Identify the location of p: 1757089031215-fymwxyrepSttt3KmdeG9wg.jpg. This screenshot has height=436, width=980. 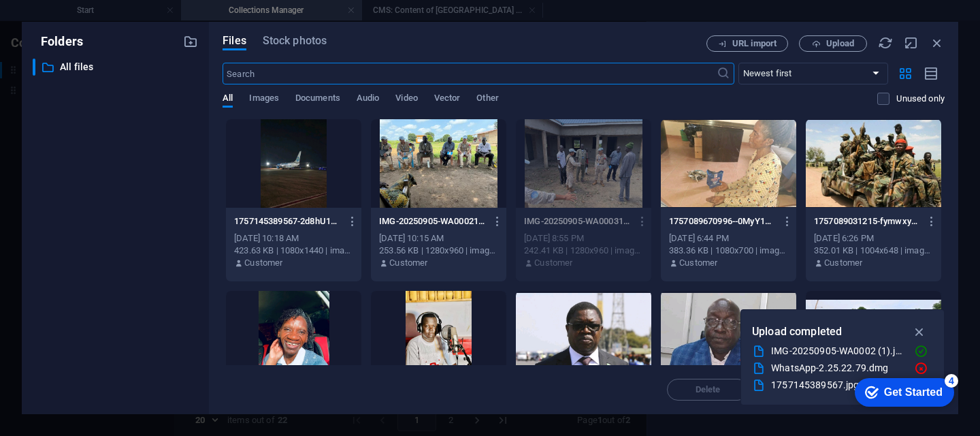
(867, 221).